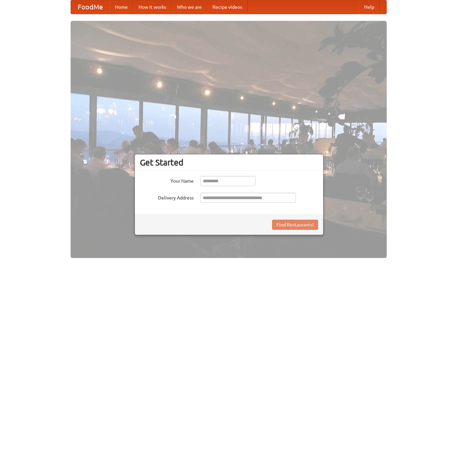 This screenshot has width=457, height=476. I want to click on h3: Get Started, so click(229, 162).